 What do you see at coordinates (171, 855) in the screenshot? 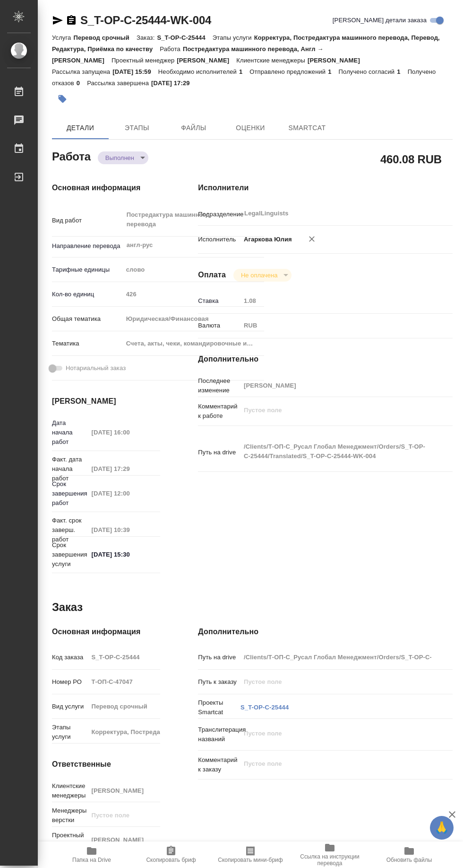
I see `button: Скопировать бриф` at bounding box center [171, 855].